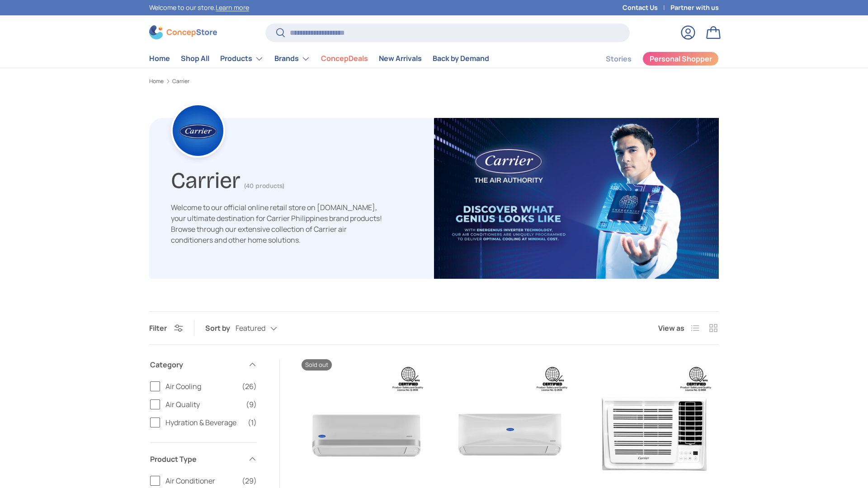 This screenshot has width=868, height=488. Describe the element at coordinates (680, 58) in the screenshot. I see `a: Personal Shopper` at that location.